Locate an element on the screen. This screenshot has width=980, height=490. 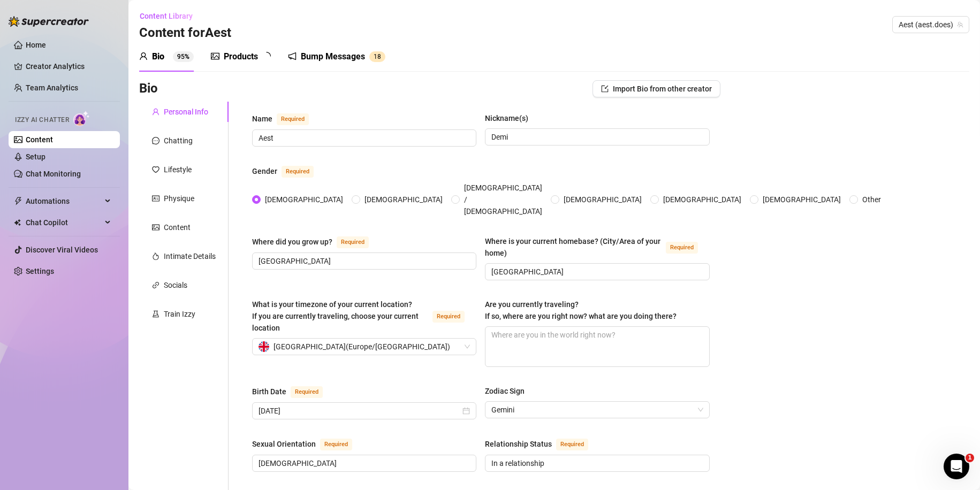
label: Where did you grow up? is located at coordinates (316, 242).